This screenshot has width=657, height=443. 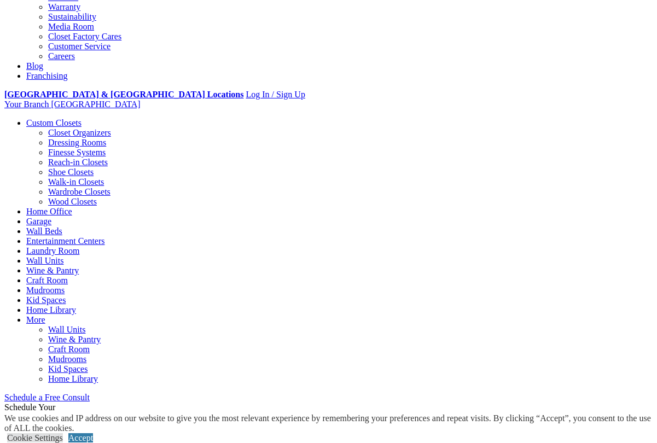 I want to click on a: Franchising, so click(x=47, y=76).